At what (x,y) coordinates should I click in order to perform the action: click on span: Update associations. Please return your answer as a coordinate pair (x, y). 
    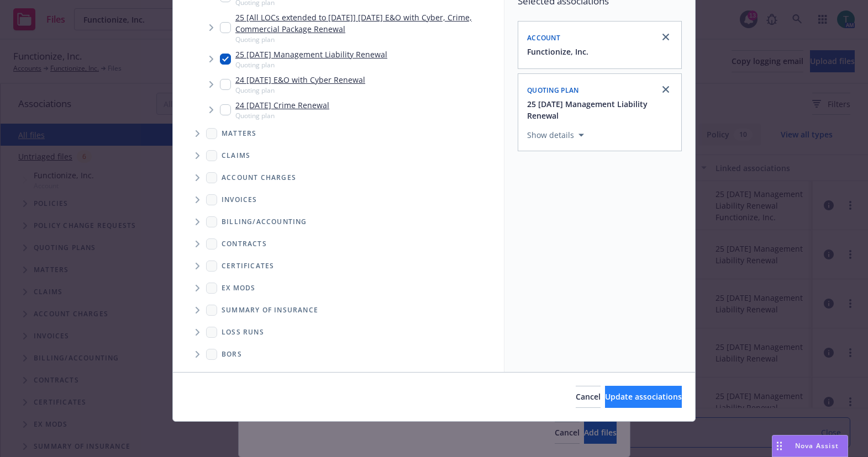
    Looking at the image, I should click on (643, 396).